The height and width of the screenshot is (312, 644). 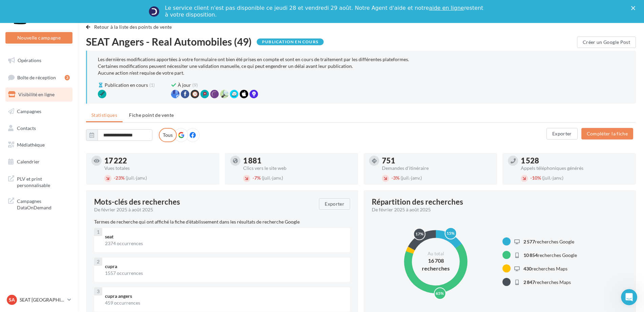 What do you see at coordinates (98, 262) in the screenshot?
I see `div: 2` at bounding box center [98, 262].